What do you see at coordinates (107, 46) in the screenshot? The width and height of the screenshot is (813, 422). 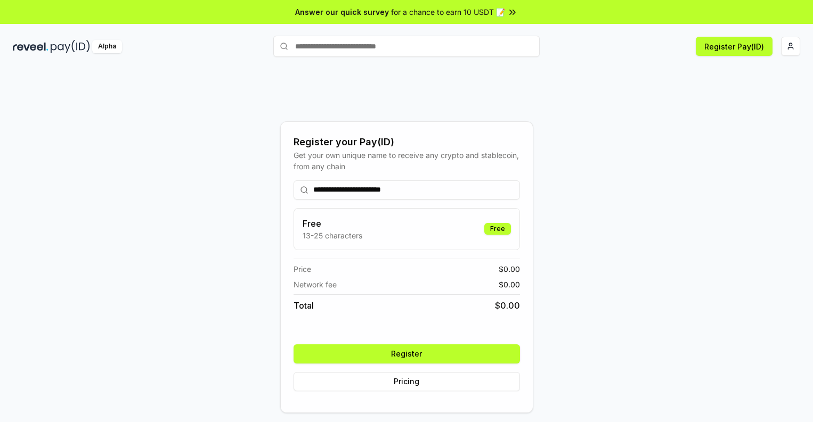 I see `div: Alpha` at bounding box center [107, 46].